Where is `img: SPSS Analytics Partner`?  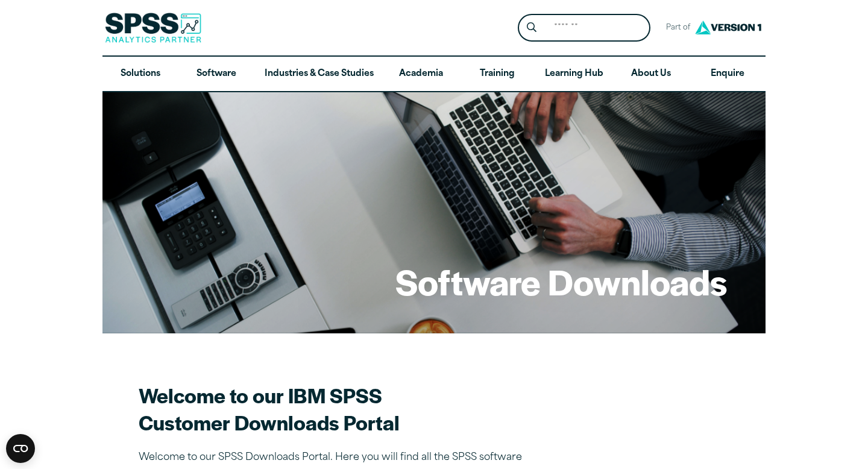 img: SPSS Analytics Partner is located at coordinates (153, 28).